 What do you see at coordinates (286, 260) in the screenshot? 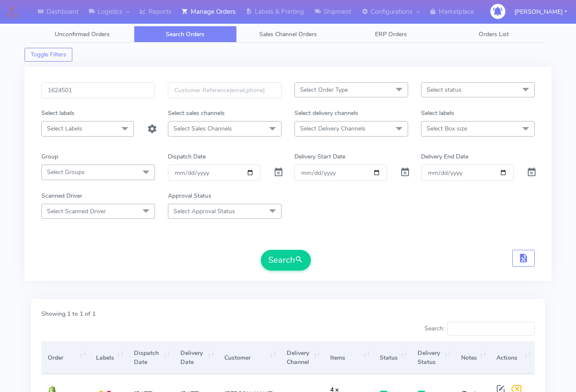
I see `button: Search` at bounding box center [286, 260].